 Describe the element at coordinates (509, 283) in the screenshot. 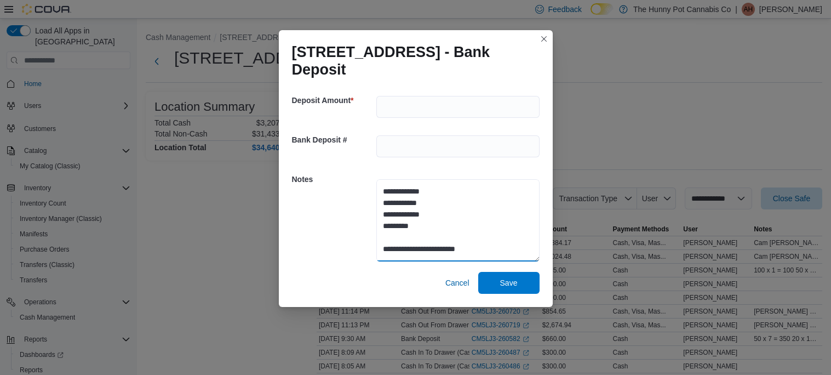

I see `button: Save` at that location.